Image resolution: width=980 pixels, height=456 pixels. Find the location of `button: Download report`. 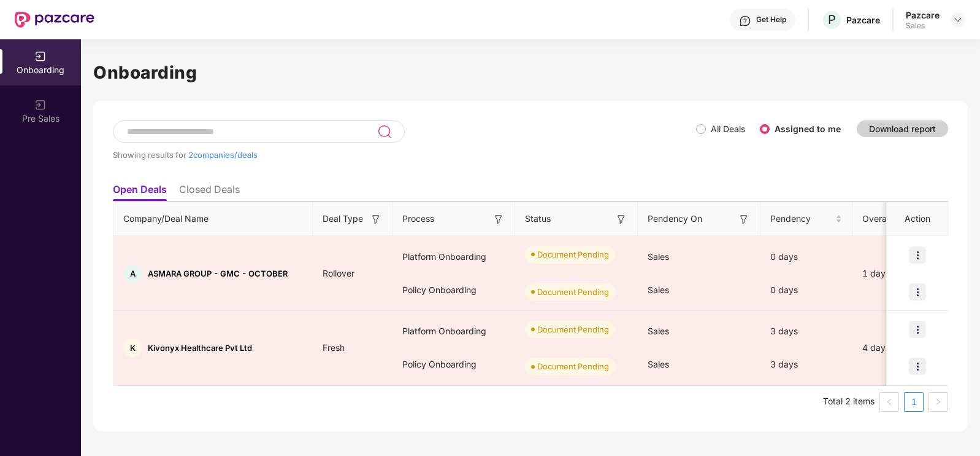

button: Download report is located at coordinates (903, 128).